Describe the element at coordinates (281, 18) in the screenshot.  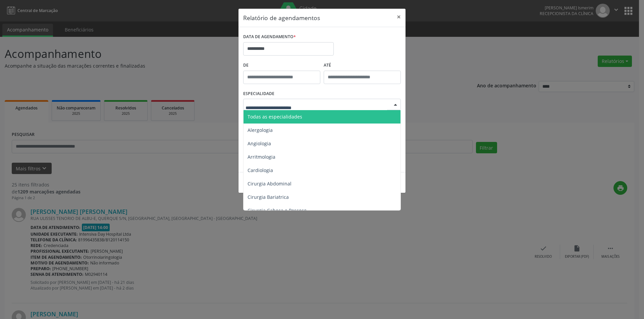
I see `h5: Relatório de agendamentos` at that location.